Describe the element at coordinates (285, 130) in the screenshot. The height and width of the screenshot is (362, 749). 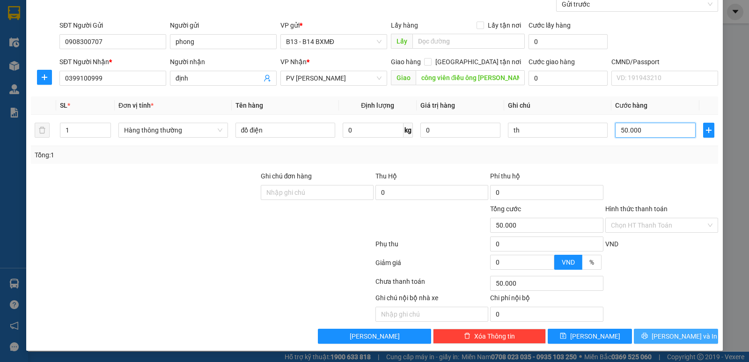
I see `input: VD: Bàn, Ghế` at that location.